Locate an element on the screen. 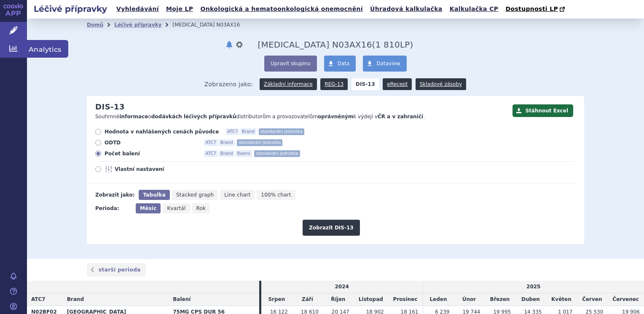 The width and height of the screenshot is (644, 314). h2: Léčivé přípravky is located at coordinates (70, 9).